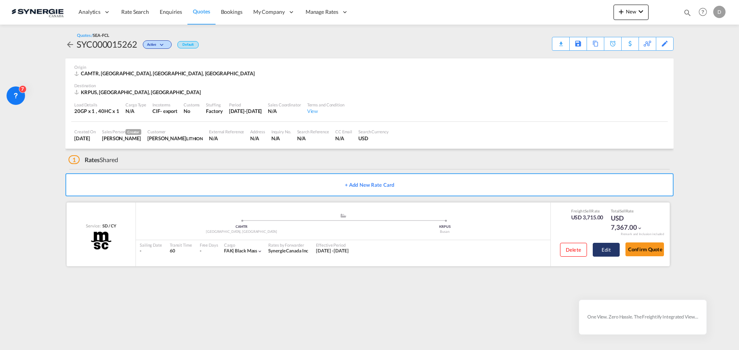 This screenshot has height=350, width=739. Describe the element at coordinates (165, 105) in the screenshot. I see `div: Incoterms` at that location.